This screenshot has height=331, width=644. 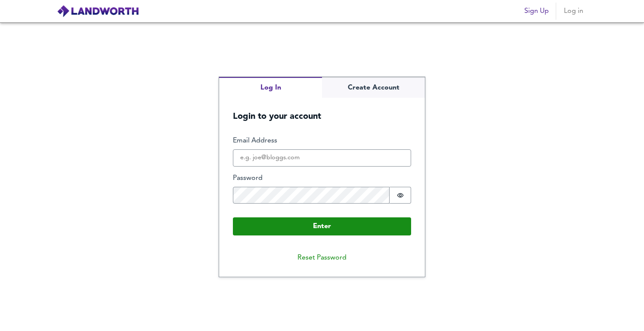 What do you see at coordinates (322, 110) in the screenshot?
I see `h5: Login to your account` at bounding box center [322, 110].